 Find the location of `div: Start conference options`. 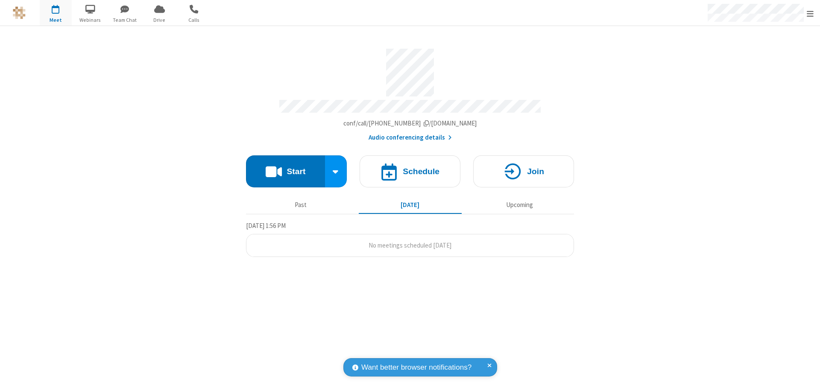

div: Start conference options is located at coordinates (336, 171).